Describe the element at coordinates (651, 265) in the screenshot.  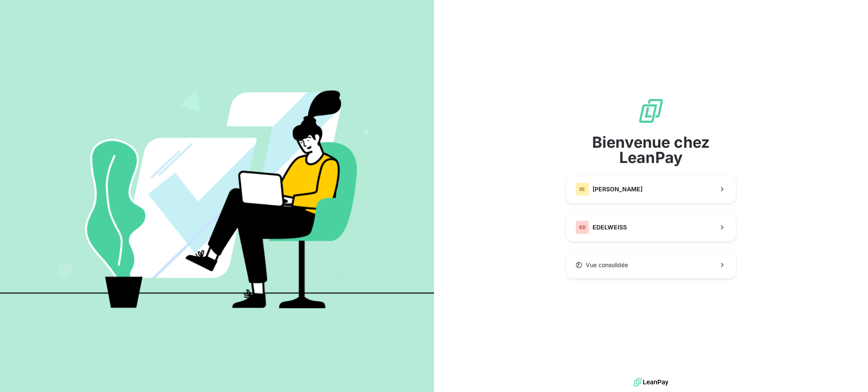
I see `button: Vue consolidée` at that location.